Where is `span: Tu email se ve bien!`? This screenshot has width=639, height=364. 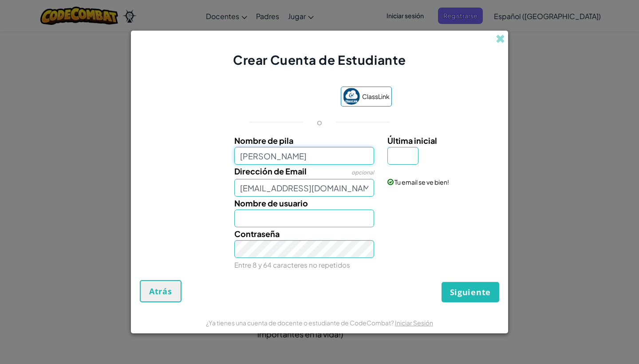
span: Tu email se ve bien! is located at coordinates (422, 182).